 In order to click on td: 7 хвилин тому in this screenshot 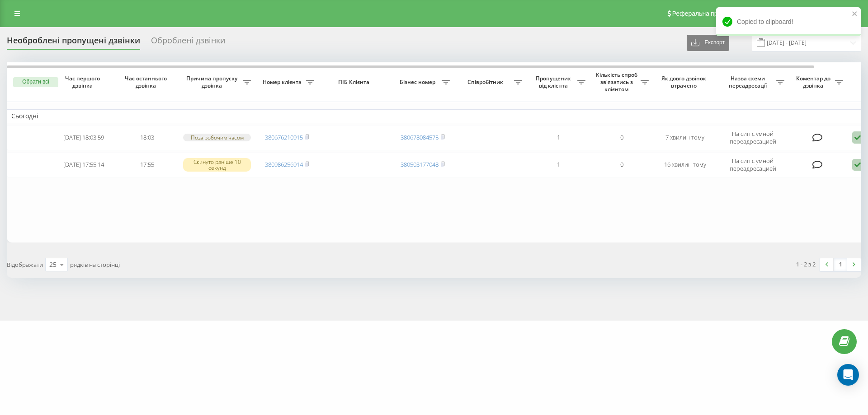, I will do `click(685, 137)`.